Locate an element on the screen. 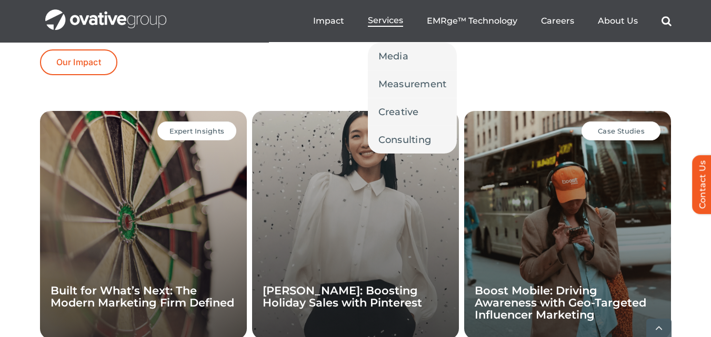 The width and height of the screenshot is (711, 337). span: Our Impact is located at coordinates (78, 62).